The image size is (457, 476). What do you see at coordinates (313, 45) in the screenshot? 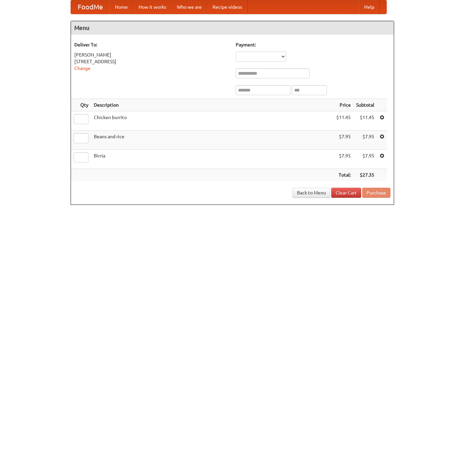
I see `h5: Payment:` at bounding box center [313, 45].